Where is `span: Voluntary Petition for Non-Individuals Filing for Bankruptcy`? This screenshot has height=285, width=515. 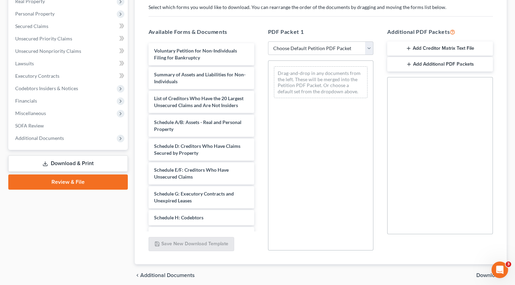 span: Voluntary Petition for Non-Individuals Filing for Bankruptcy is located at coordinates (196, 54).